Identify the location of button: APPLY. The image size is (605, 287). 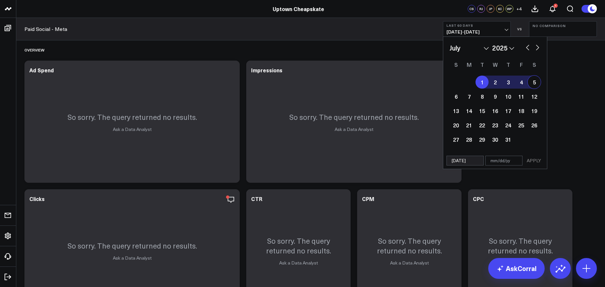
(534, 161).